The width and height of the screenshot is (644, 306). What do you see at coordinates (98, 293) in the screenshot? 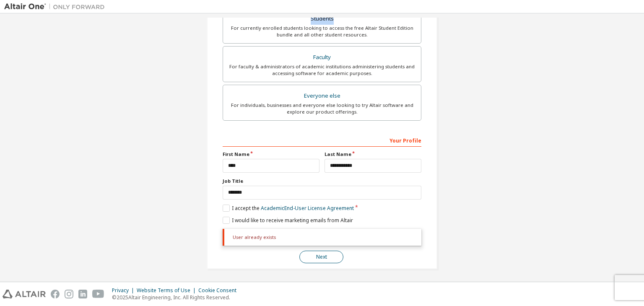
I see `img: youtube.svg` at bounding box center [98, 293].